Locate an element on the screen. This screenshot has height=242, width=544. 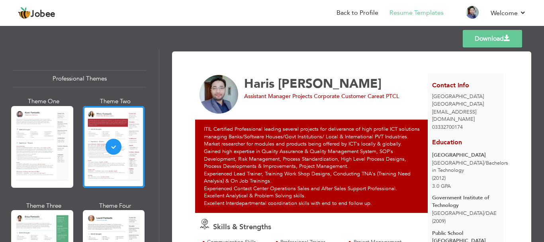
div: ITIL Certified Professional leading several projects for deliverance of high profile ICT solution... is located at coordinates (314, 166).